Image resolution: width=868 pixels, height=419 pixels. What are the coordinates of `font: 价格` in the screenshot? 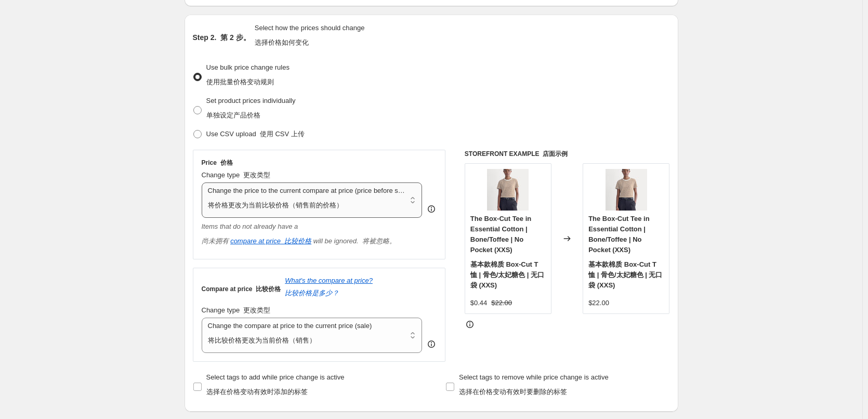 It's located at (226, 162).